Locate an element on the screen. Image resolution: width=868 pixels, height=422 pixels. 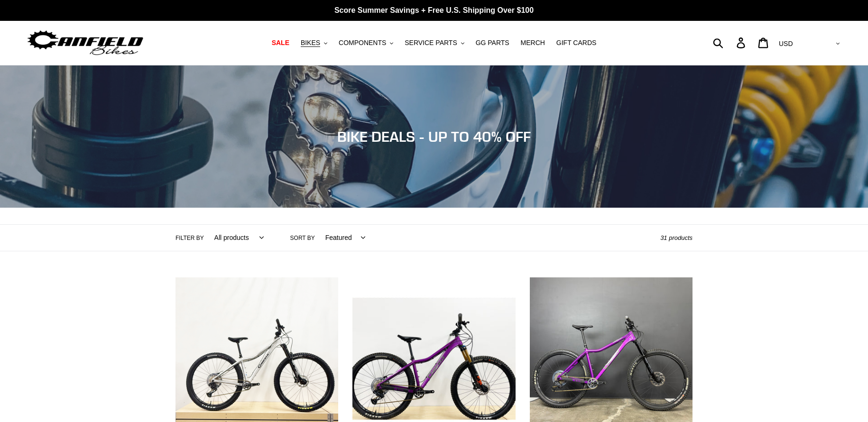
a: MERCH is located at coordinates (533, 42).